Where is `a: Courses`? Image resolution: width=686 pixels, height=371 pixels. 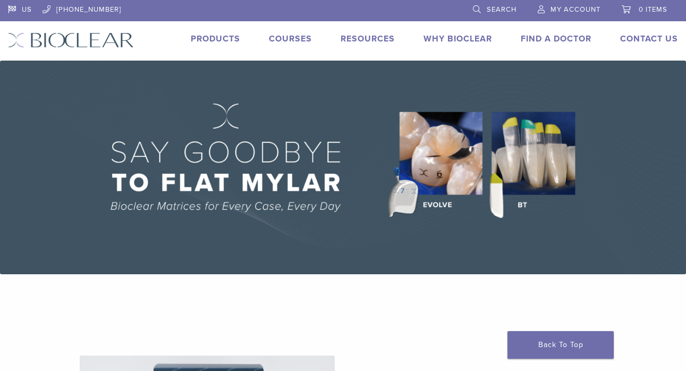
a: Courses is located at coordinates (290, 39).